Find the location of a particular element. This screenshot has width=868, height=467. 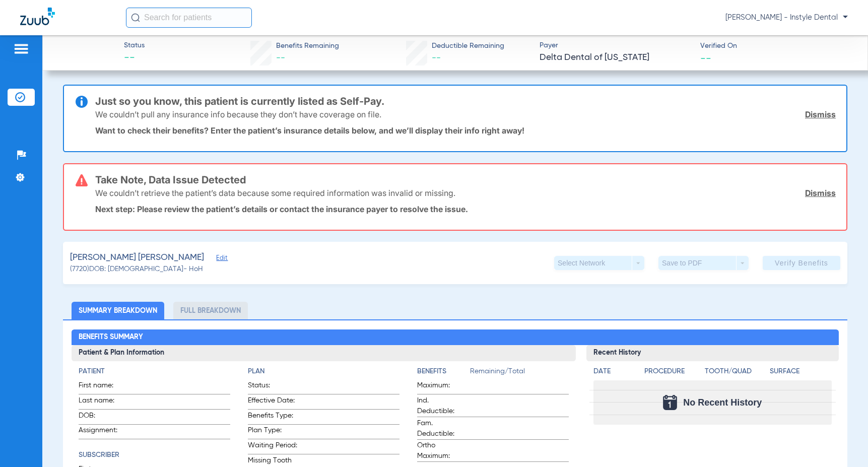

img: hamburger-icon is located at coordinates (22, 48).